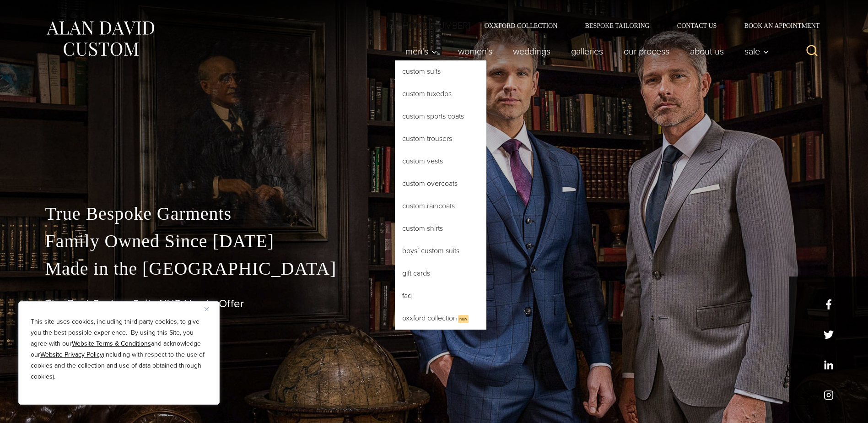 The height and width of the screenshot is (423, 868). What do you see at coordinates (594, 26) in the screenshot?
I see `nav: Secondary Navigation` at bounding box center [594, 26].